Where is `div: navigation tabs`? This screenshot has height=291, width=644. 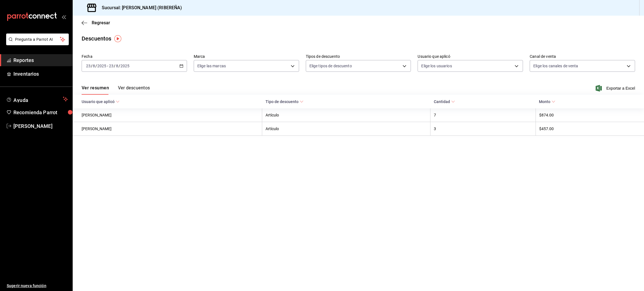 div: navigation tabs is located at coordinates (116, 90).